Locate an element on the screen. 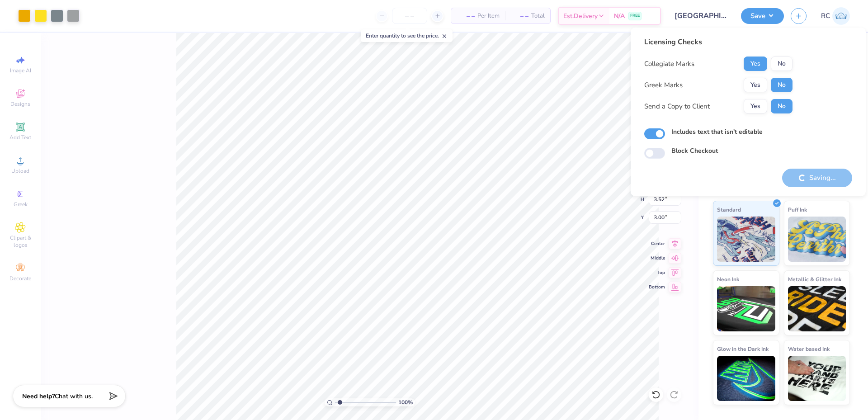 The image size is (868, 420). span: Top is located at coordinates (657, 272).